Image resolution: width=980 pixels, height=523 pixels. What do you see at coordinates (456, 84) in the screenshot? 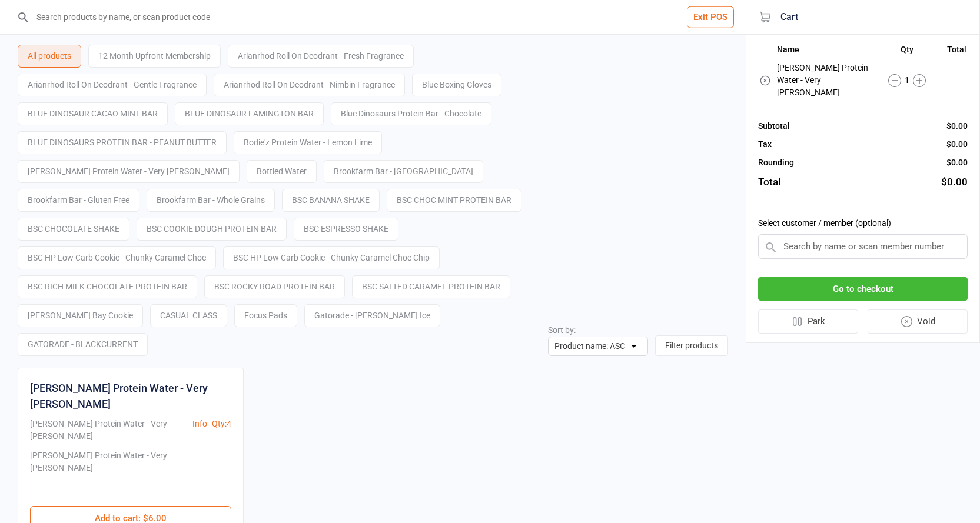
I see `div: Blue Boxing Gloves` at bounding box center [456, 84].